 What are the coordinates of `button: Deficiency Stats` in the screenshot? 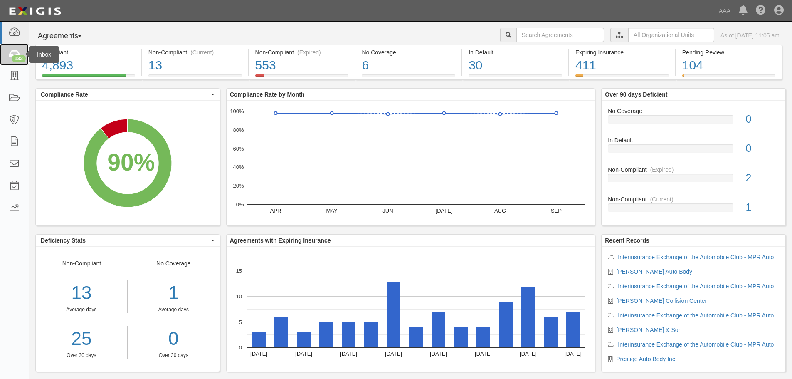 It's located at (128, 240).